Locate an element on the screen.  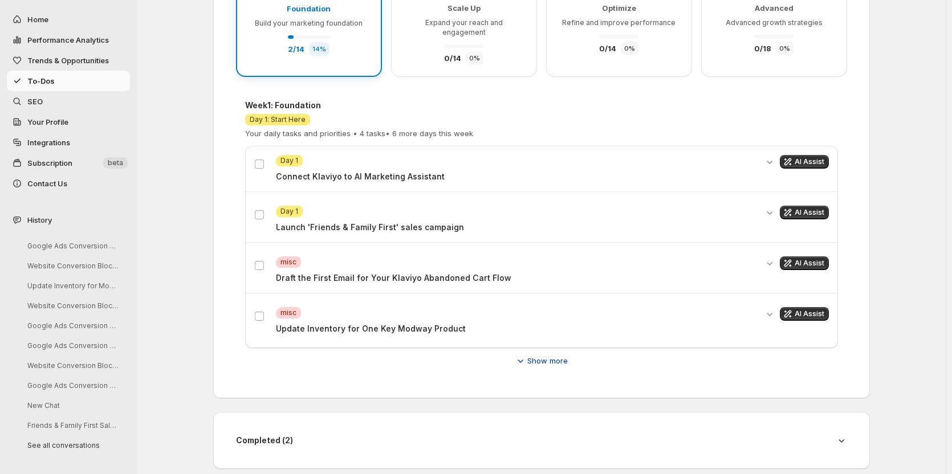
span: Foundation is located at coordinates (308, 9).